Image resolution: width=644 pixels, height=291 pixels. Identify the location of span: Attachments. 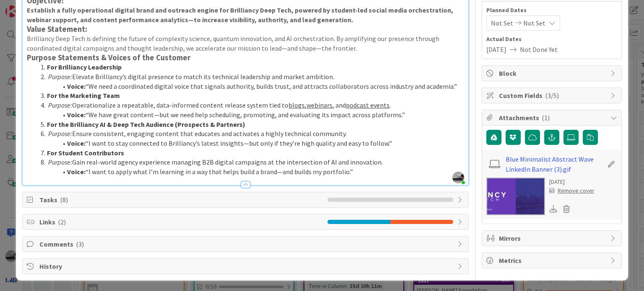
(553, 117).